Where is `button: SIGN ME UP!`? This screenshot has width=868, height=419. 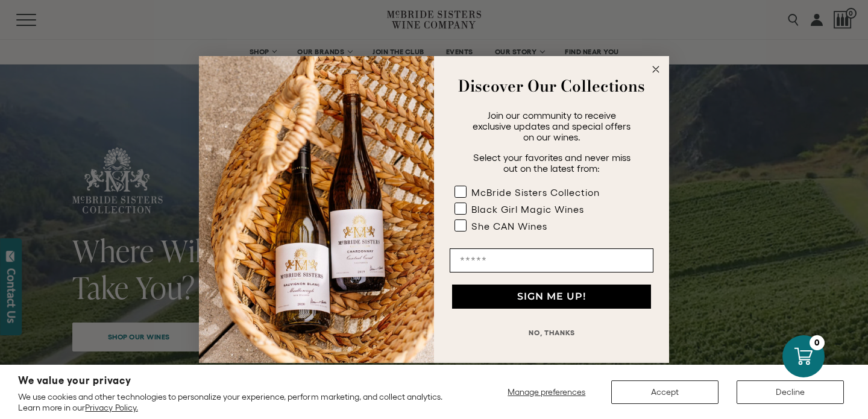 button: SIGN ME UP! is located at coordinates (551, 296).